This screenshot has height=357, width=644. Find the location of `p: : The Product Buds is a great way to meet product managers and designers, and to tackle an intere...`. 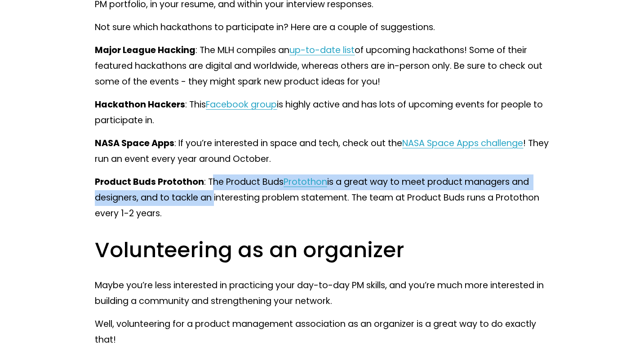

p: : The Product Buds is a great way to meet product managers and designers, and to tackle an intere... is located at coordinates (322, 197).